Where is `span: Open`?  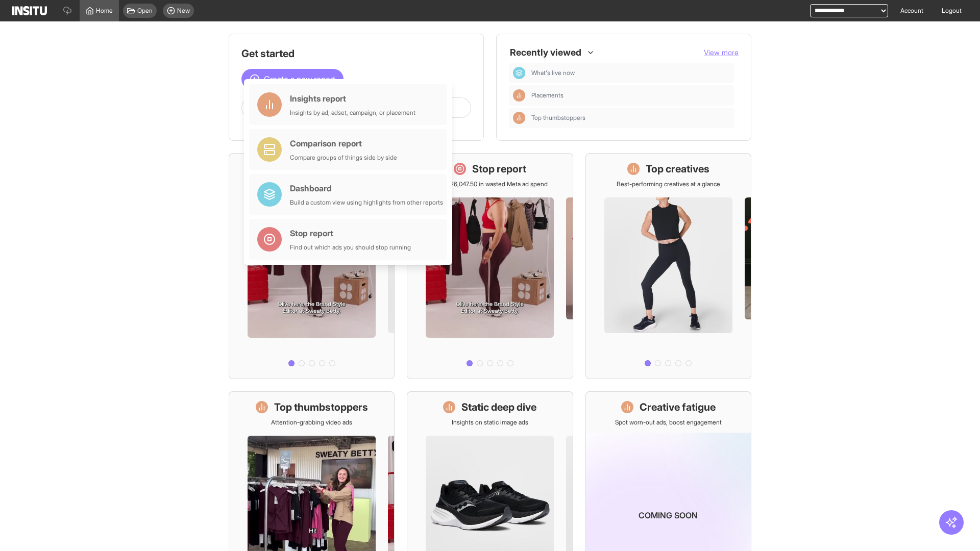 span: Open is located at coordinates (145, 11).